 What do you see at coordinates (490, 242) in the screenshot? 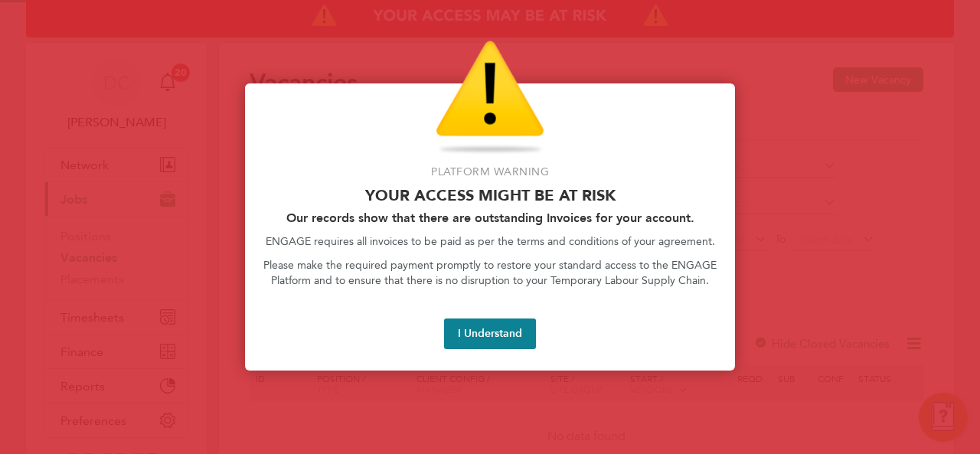
I see `p: ENGAGE requires all invoices to be paid as per the terms and conditions of your agreement.` at bounding box center [490, 242].